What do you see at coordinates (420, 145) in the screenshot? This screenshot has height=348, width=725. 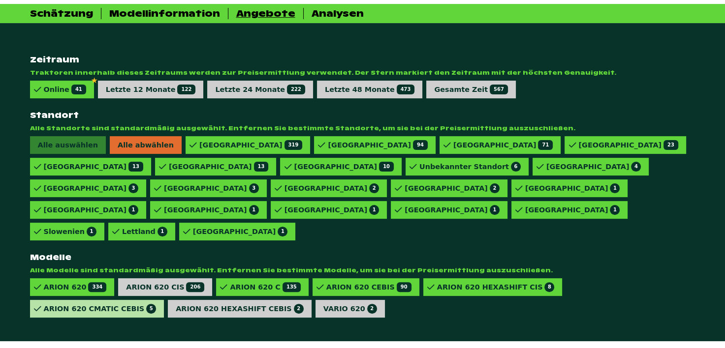 I see `span: 94` at bounding box center [420, 145].